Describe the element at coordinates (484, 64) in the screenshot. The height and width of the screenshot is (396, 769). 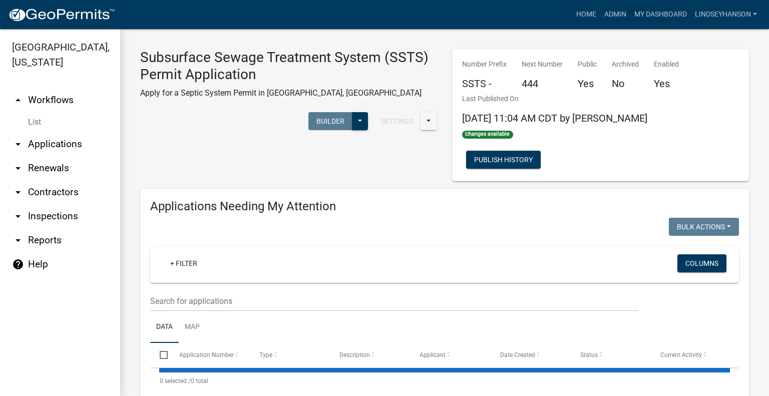
I see `p: Number Prefix` at that location.